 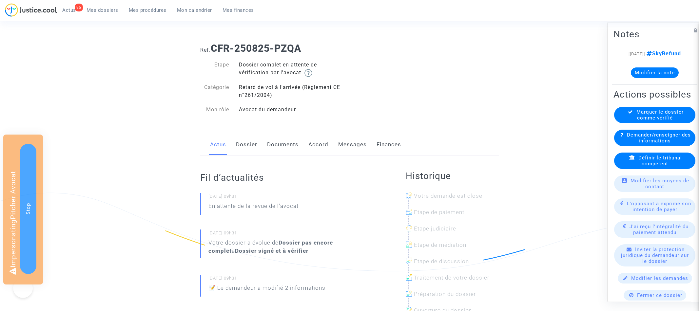 I want to click on a: Finances, so click(x=389, y=145).